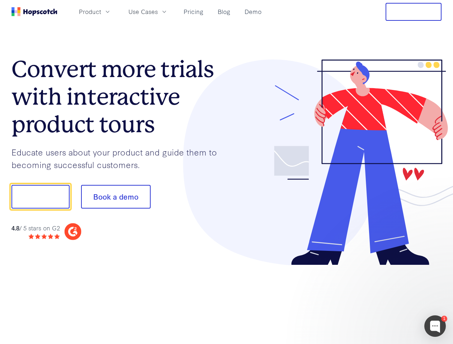 Image resolution: width=453 pixels, height=344 pixels. Describe the element at coordinates (116, 197) in the screenshot. I see `a: Book a demo` at that location.